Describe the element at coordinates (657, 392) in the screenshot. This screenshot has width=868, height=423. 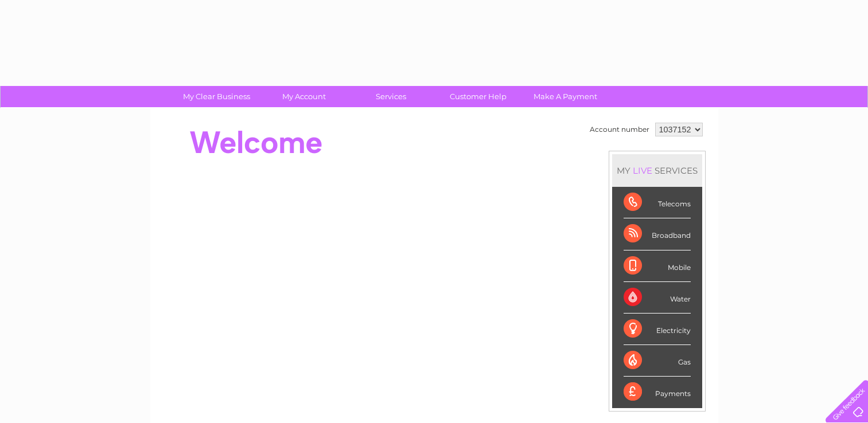
I see `div: Payments` at that location.